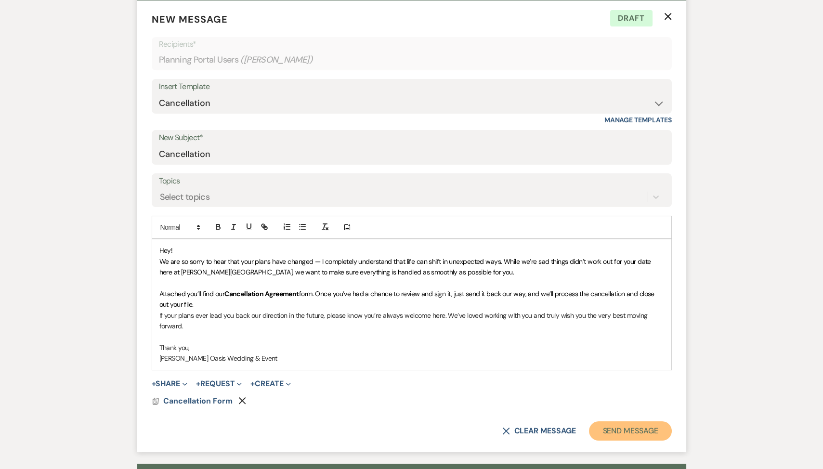  What do you see at coordinates (406, 267) in the screenshot?
I see `span: We are so sorry to hear that your plans have changed — I completely understand that life can shif...` at bounding box center [406, 267].